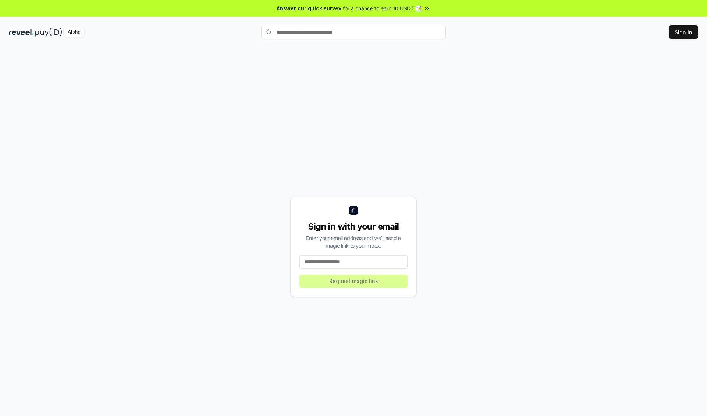 Image resolution: width=707 pixels, height=416 pixels. I want to click on button: Sign In, so click(684, 32).